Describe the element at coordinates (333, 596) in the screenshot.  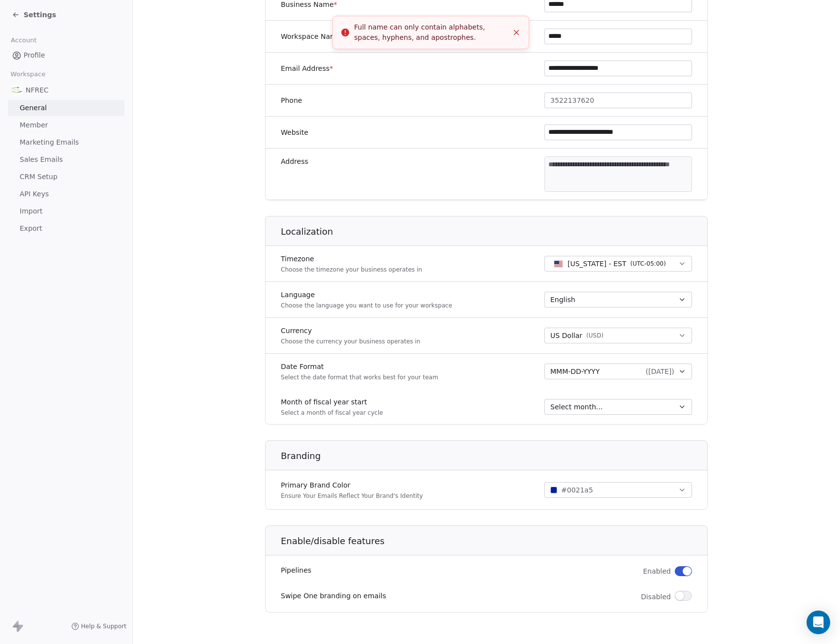
I see `label: Swipe One branding on emails` at that location.